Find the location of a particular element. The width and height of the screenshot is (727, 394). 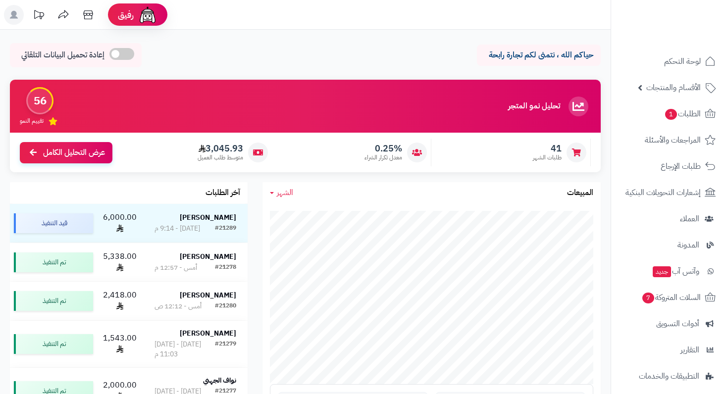

span: 1 is located at coordinates (671, 114).